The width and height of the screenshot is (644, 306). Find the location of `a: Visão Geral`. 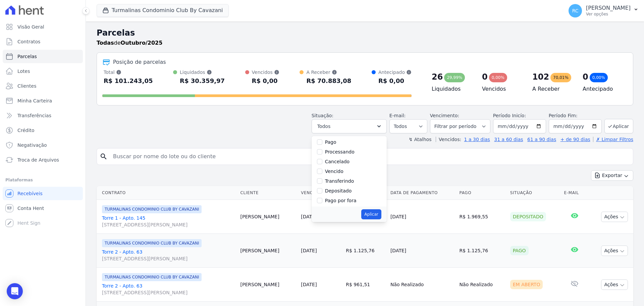

a: Visão Geral is located at coordinates (43, 27).